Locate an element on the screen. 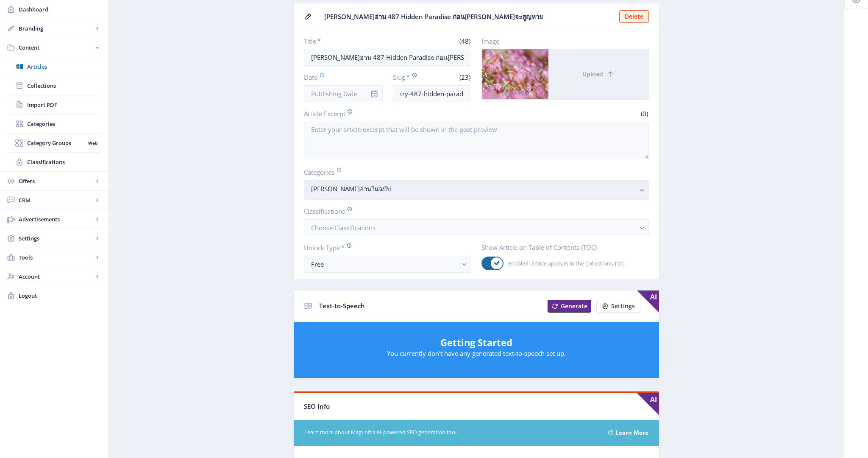 The width and height of the screenshot is (868, 458). span: Dashboard is located at coordinates (60, 10).